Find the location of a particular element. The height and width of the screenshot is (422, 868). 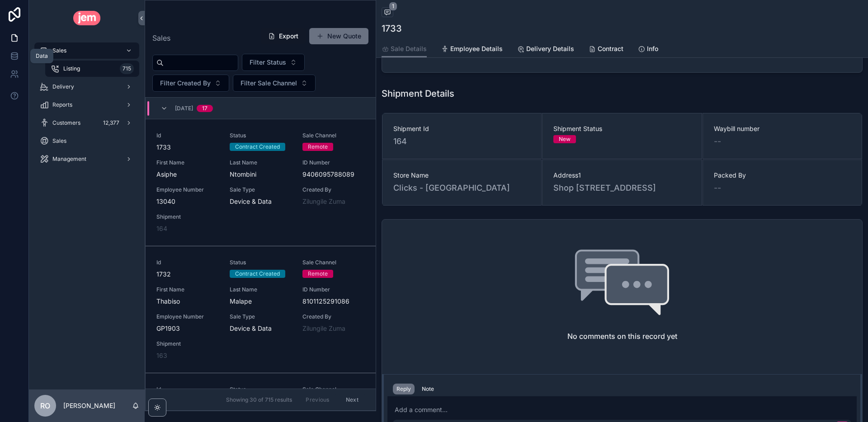

span: GP1903 is located at coordinates (188, 328).